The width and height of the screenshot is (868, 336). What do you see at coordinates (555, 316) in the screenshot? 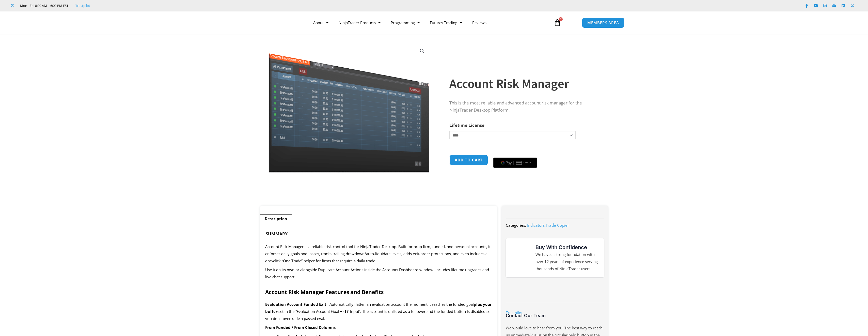
I see `h3: Contact Our Team` at bounding box center [555, 316].